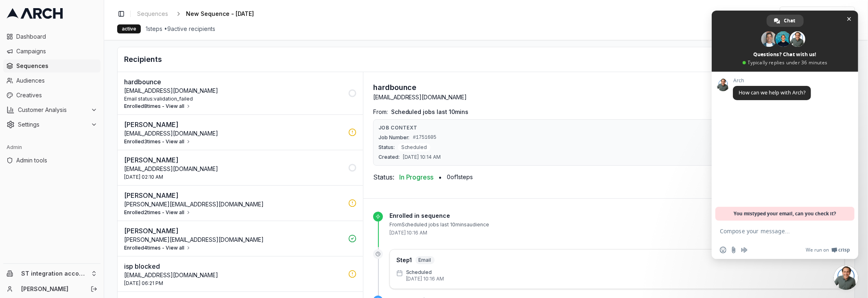 This screenshot has width=868, height=298. What do you see at coordinates (416, 177) in the screenshot?
I see `span: In Progress` at bounding box center [416, 177].